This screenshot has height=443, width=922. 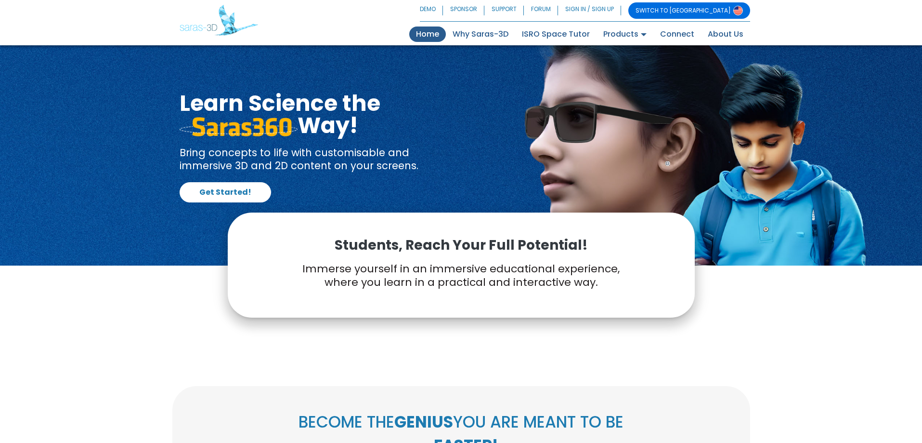 I want to click on a: FORUM, so click(x=541, y=11).